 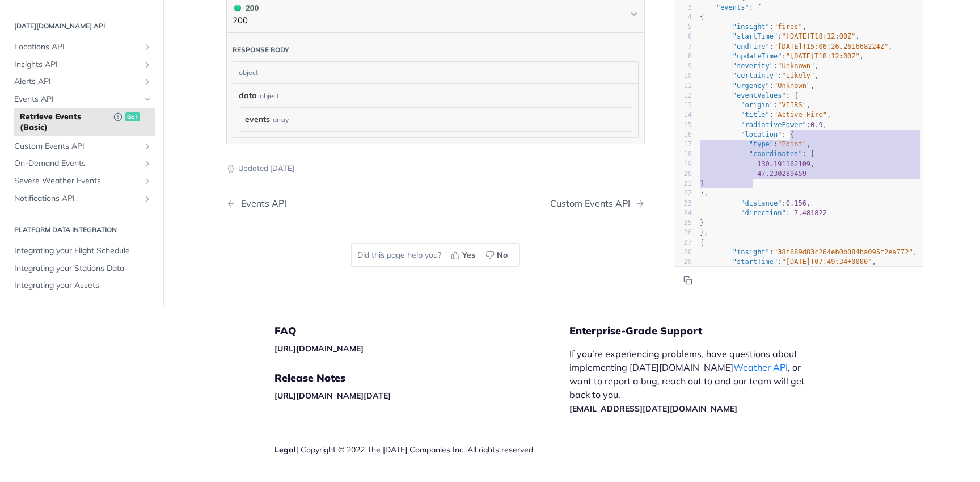 What do you see at coordinates (436, 255) in the screenshot?
I see `div: Did this page help you?` at bounding box center [436, 255].